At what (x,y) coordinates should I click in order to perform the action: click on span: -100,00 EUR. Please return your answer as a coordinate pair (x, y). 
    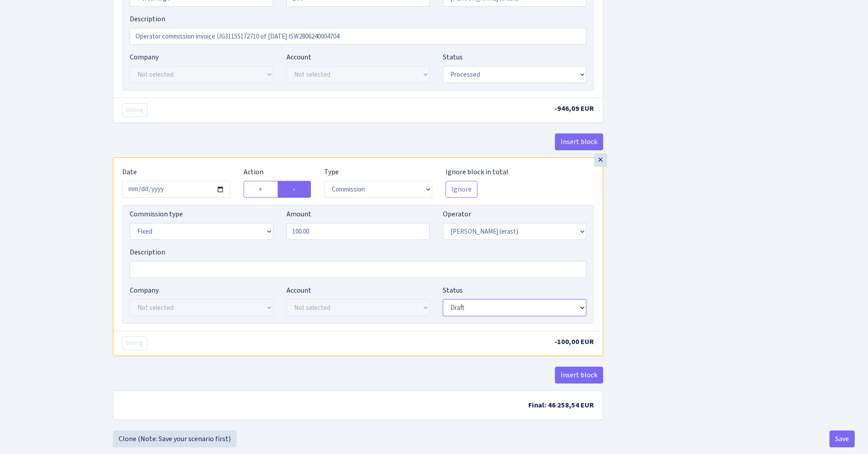
    Looking at the image, I should click on (574, 342).